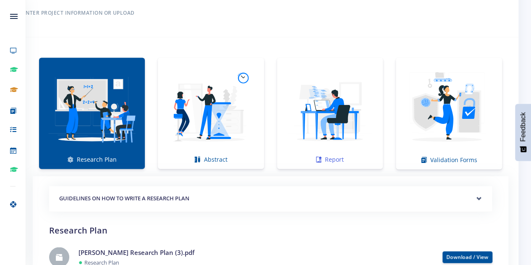 This screenshot has height=265, width=531. I want to click on h5: GUIDELINES ON HOW TO WRITE A RESEARCH PLAN, so click(270, 198).